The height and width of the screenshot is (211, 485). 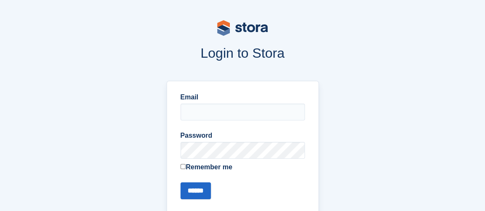 What do you see at coordinates (183, 166) in the screenshot?
I see `input: Remember me` at bounding box center [183, 166].